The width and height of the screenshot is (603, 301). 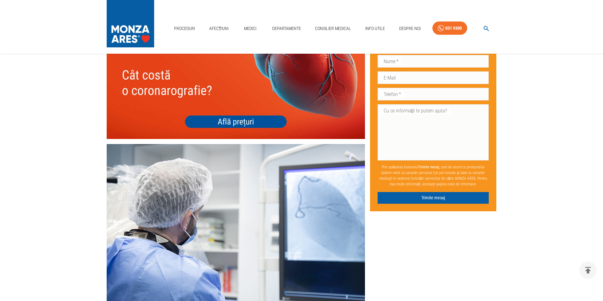 I want to click on p: Prin apăsarea butonului , sunt de acord cu prelucrarea datelor mele cu caracter personal (ce pot ..., so click(x=433, y=176).